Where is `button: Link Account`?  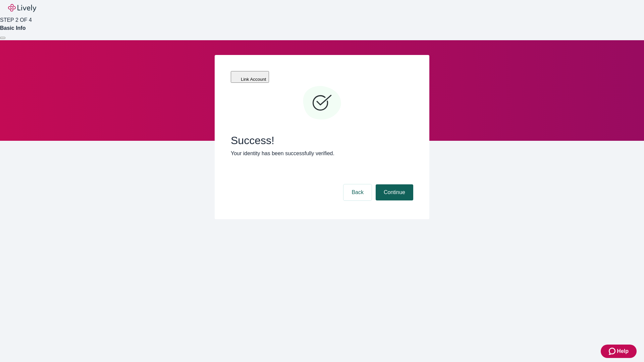
button: Link Account is located at coordinates (250, 76).